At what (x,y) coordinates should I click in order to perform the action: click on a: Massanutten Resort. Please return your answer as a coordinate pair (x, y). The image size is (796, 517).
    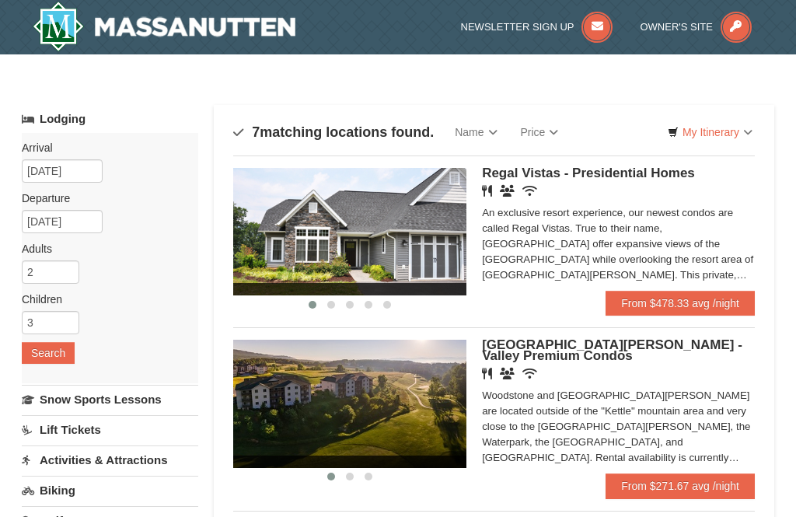
    Looking at the image, I should click on (164, 26).